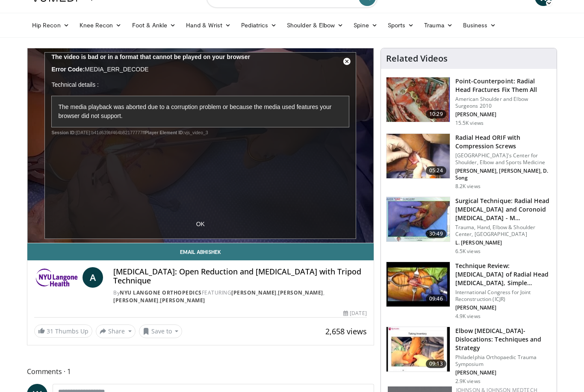 The height and width of the screenshot is (392, 584). I want to click on a: Business, so click(480, 25).